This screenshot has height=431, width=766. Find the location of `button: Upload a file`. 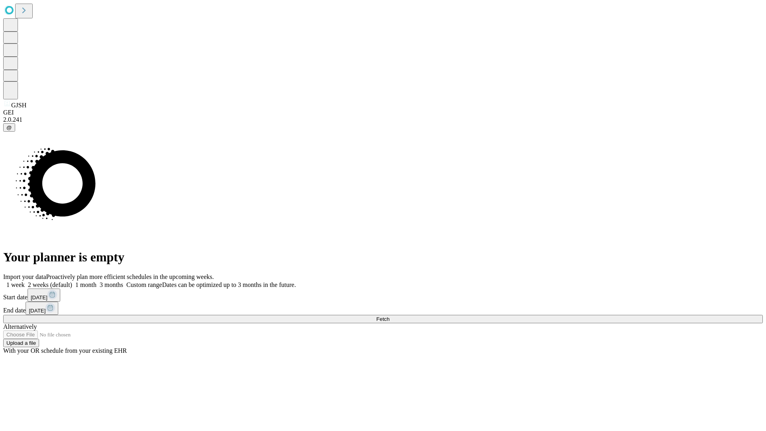

button: Upload a file is located at coordinates (21, 343).